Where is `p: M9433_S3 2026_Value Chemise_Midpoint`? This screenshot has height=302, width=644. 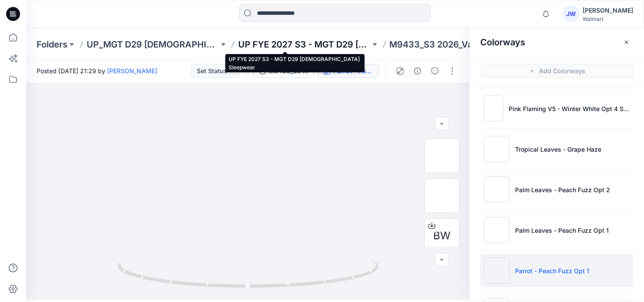 p: M9433_S3 2026_Value Chemise_Midpoint is located at coordinates (456, 45).